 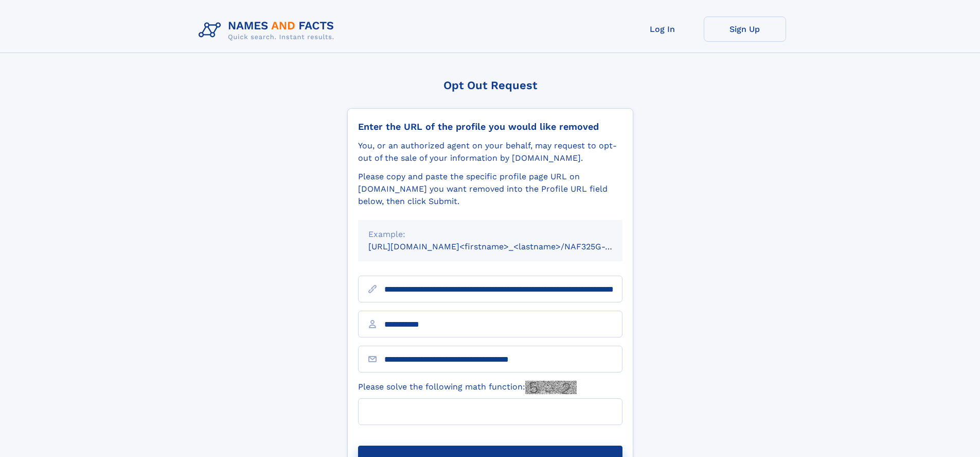 I want to click on div: Example:, so click(x=490, y=235).